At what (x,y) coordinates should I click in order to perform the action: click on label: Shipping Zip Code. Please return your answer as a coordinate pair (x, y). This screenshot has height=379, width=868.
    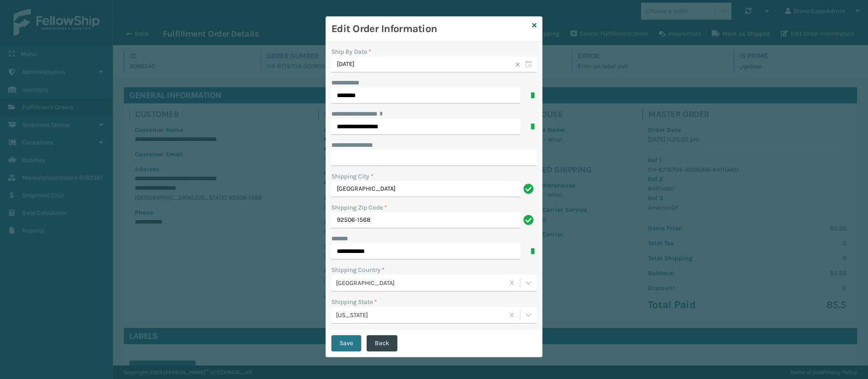
    Looking at the image, I should click on (359, 207).